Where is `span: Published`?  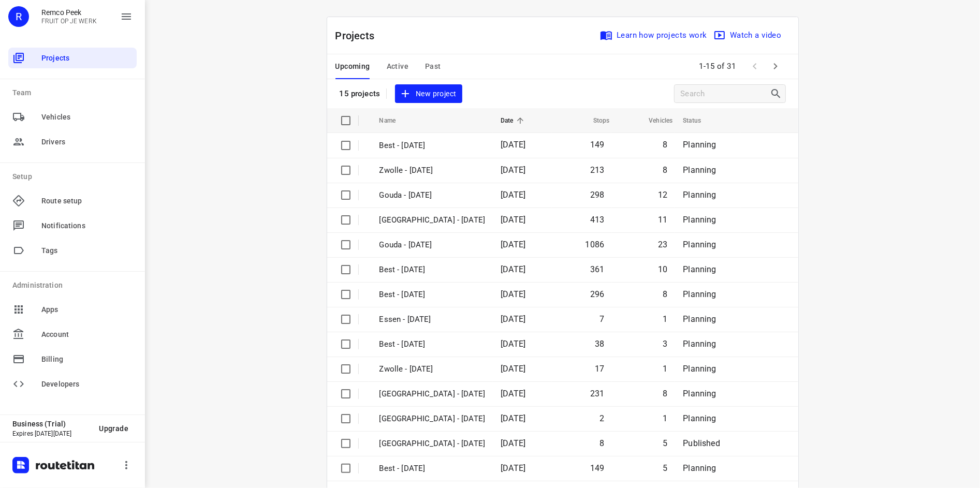 span: Published is located at coordinates (701, 443).